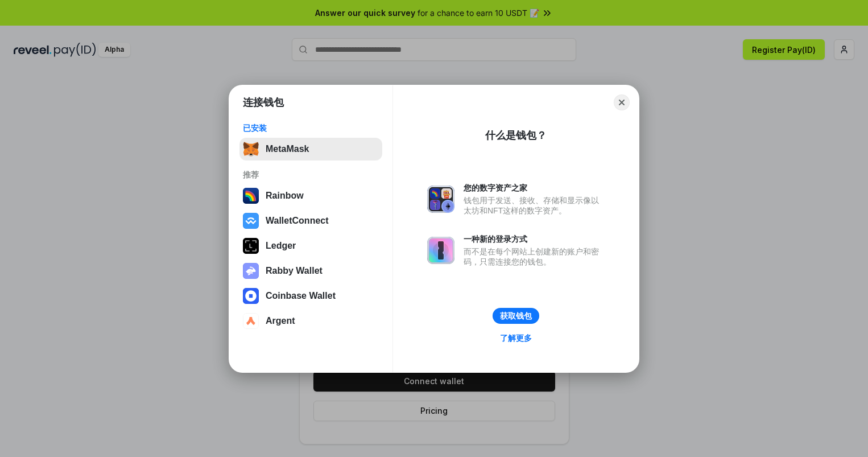 This screenshot has height=457, width=868. Describe the element at coordinates (534, 257) in the screenshot. I see `div: 而不是在每个网站上创建新的账户和密码，只需连接您的钱包。` at that location.